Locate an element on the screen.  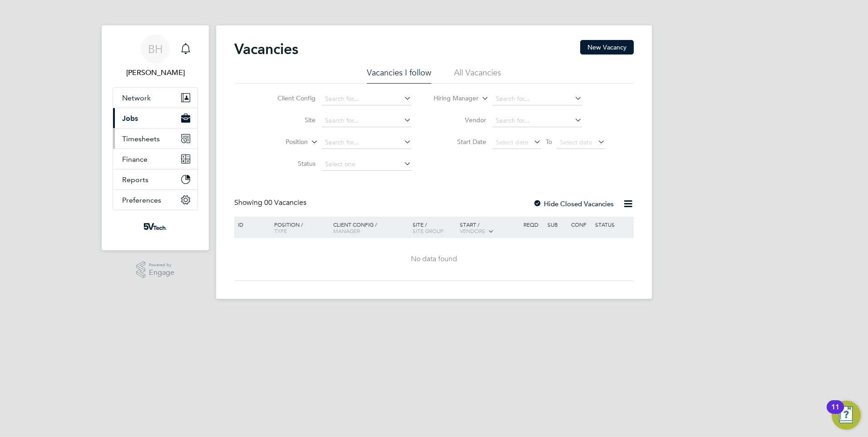
div: No data found is located at coordinates (434, 259).